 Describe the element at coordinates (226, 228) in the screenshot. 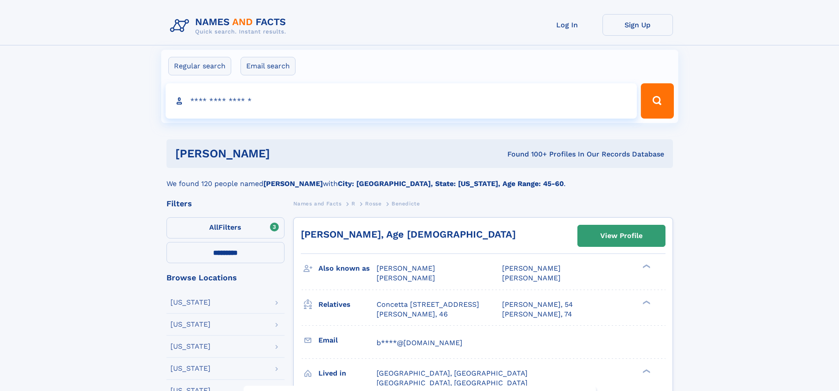

I see `label: Filters` at that location.